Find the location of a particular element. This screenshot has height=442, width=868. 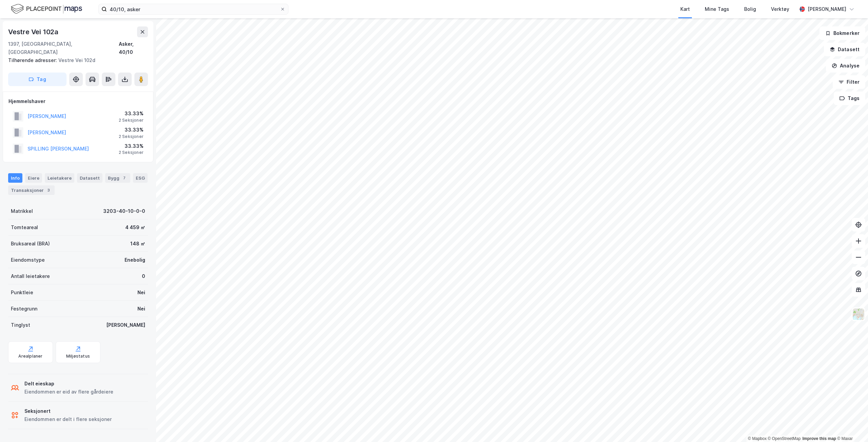

input: Søk på adresse, matrikkel, gårdeiere, leietakere eller personer is located at coordinates (193, 9).